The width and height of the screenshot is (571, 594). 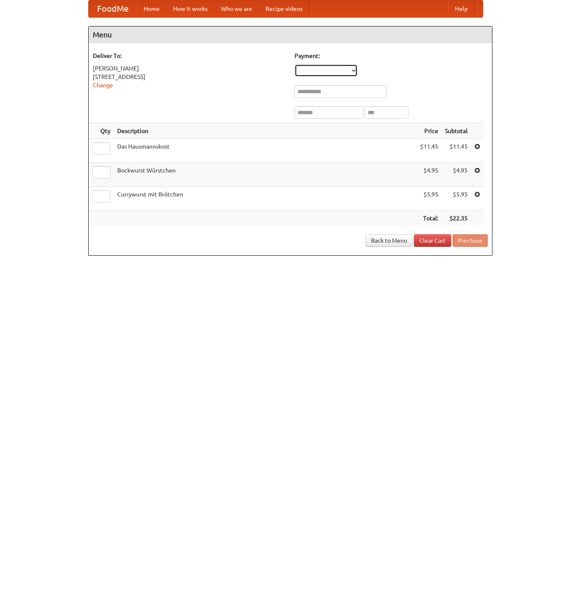 I want to click on td: Bockwurst Würstchen, so click(x=265, y=175).